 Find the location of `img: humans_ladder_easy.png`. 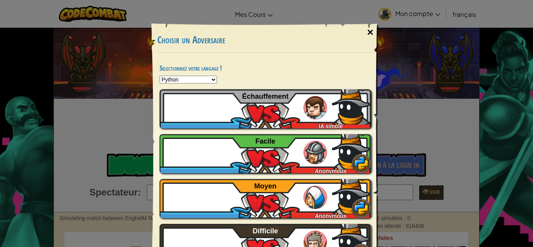

img: humans_ladder_easy.png is located at coordinates (316, 153).